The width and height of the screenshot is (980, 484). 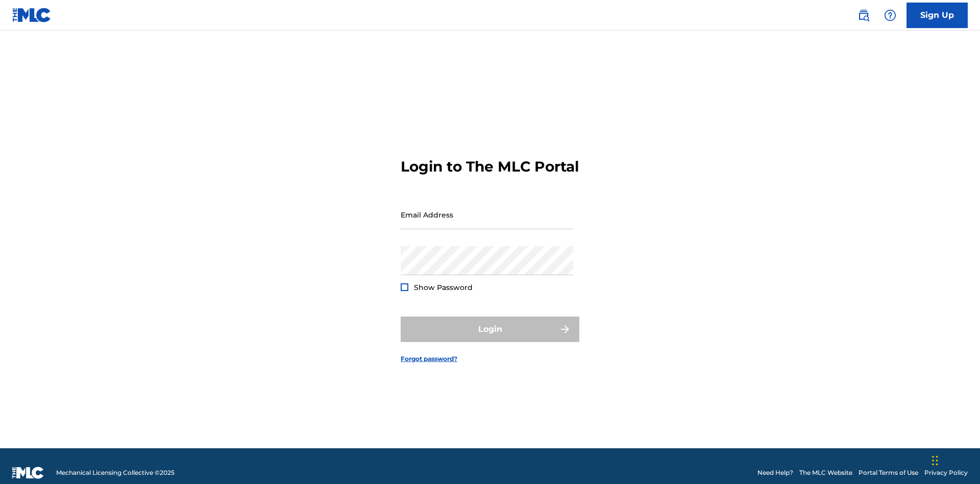 What do you see at coordinates (115, 473) in the screenshot?
I see `span: Mechanical Licensing Collective © 2025` at bounding box center [115, 473].